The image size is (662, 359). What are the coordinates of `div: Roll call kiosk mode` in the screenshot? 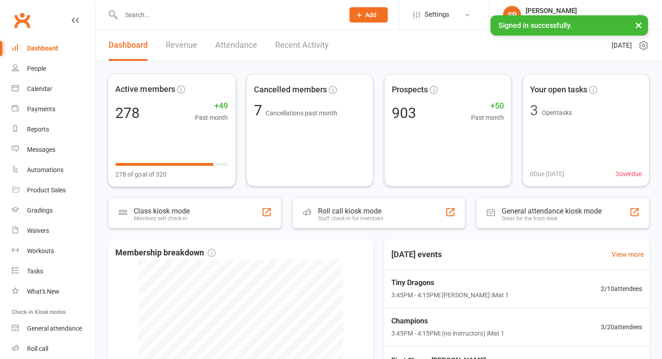 It's located at (350, 211).